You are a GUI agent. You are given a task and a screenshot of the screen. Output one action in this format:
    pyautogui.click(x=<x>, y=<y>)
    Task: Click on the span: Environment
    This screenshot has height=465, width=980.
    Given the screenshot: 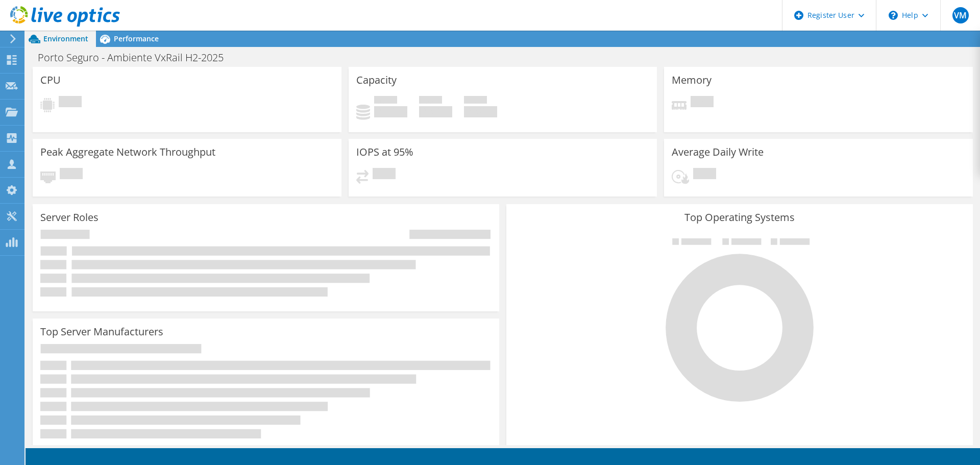 What is the action you would take?
    pyautogui.click(x=66, y=38)
    